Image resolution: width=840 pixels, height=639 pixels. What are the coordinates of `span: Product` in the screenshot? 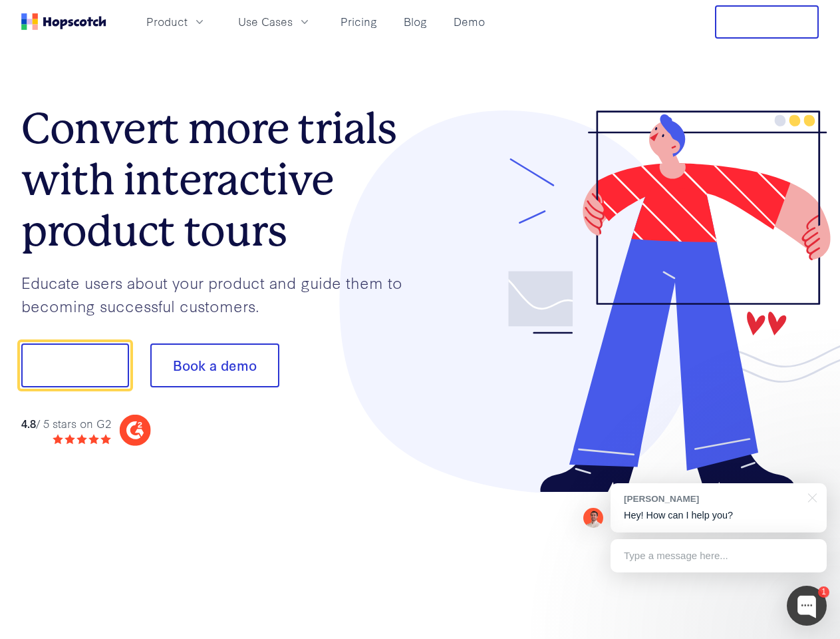 It's located at (167, 22).